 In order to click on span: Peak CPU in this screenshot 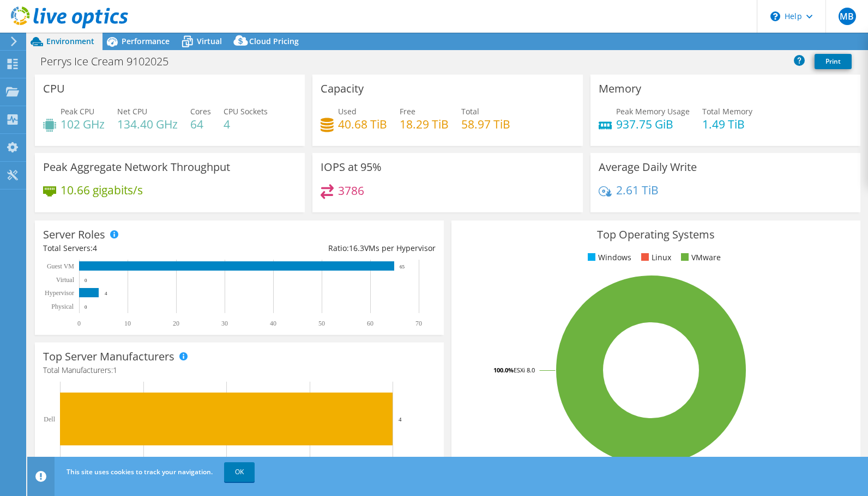, I will do `click(78, 111)`.